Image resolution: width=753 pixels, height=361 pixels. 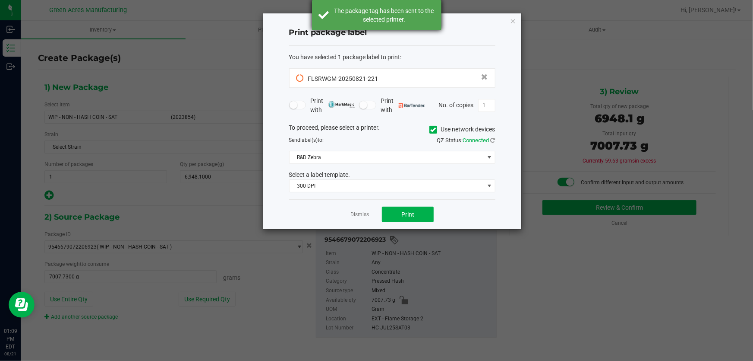 I want to click on span: Print, so click(x=408, y=214).